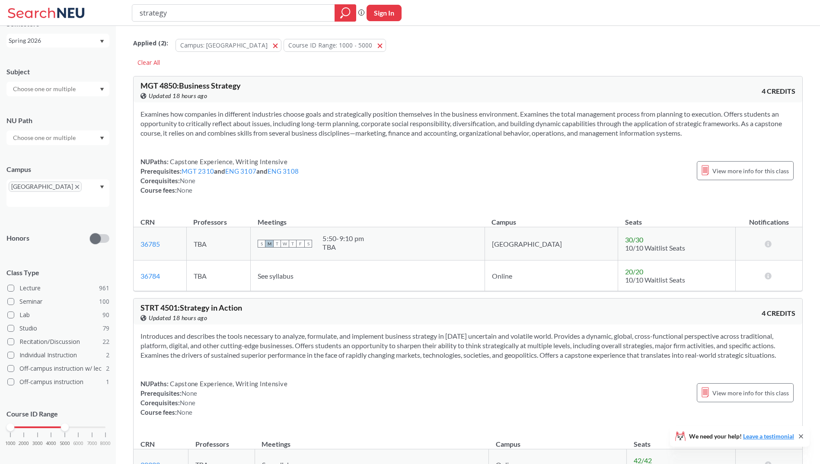  Describe the element at coordinates (178, 96) in the screenshot. I see `span: Updated 18 hours ago` at that location.